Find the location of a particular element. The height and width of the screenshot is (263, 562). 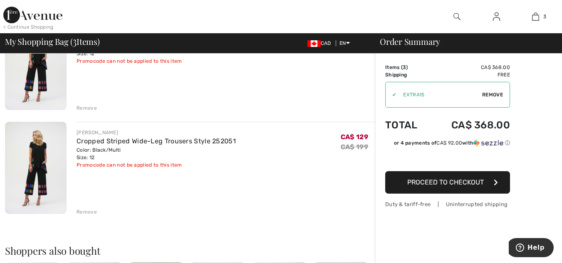

img: Sezzle is located at coordinates (488, 143).